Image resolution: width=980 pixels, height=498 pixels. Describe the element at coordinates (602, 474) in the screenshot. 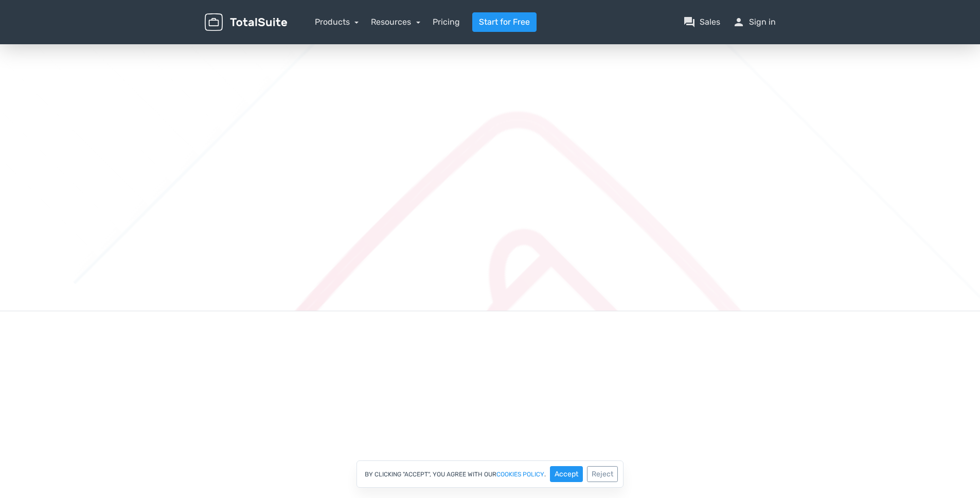

I see `button: Reject` at that location.